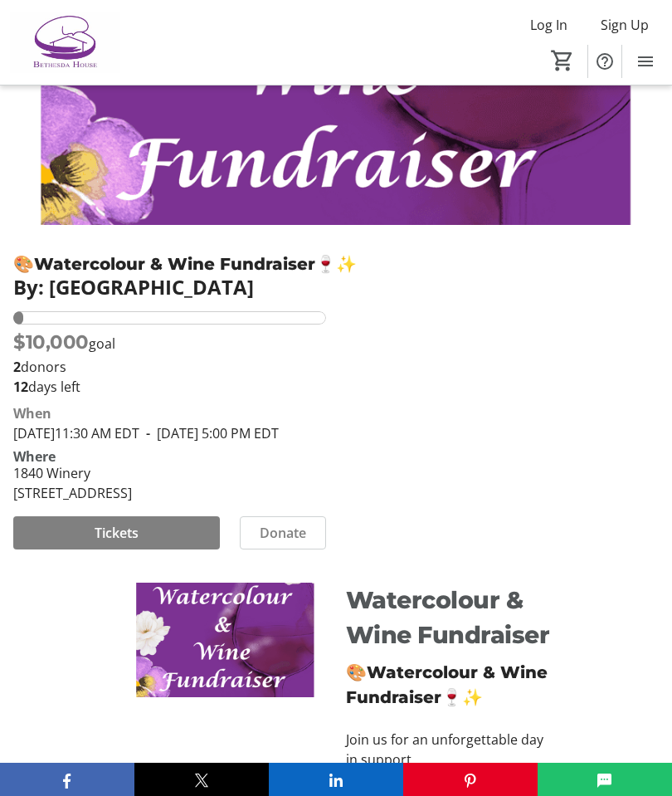  I want to click on p: donors, so click(169, 367).